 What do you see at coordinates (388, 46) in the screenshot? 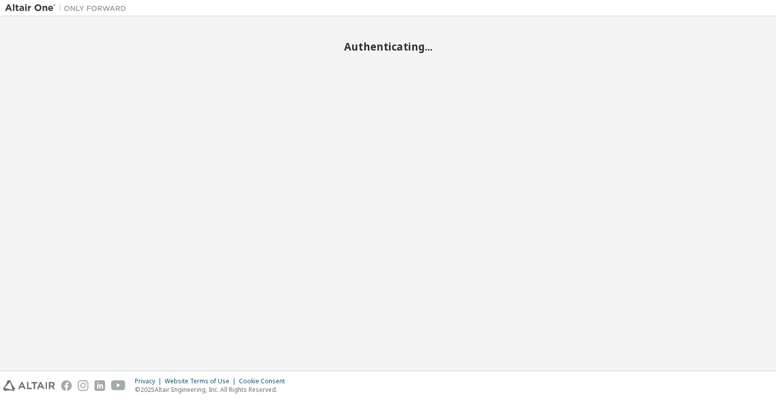
I see `h2: Authenticating...` at bounding box center [388, 46].